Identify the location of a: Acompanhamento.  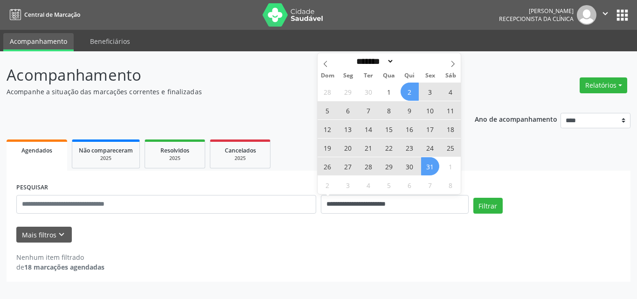
(38, 42).